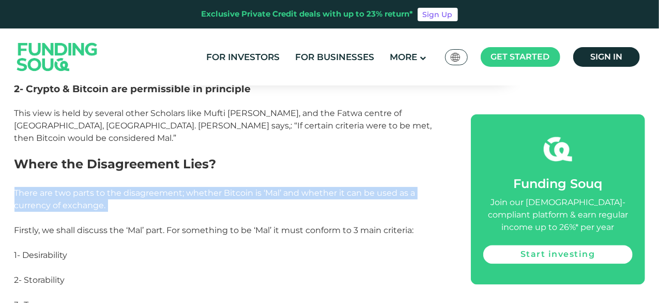 This screenshot has width=659, height=303. Describe the element at coordinates (243, 57) in the screenshot. I see `a: For Investors` at that location.